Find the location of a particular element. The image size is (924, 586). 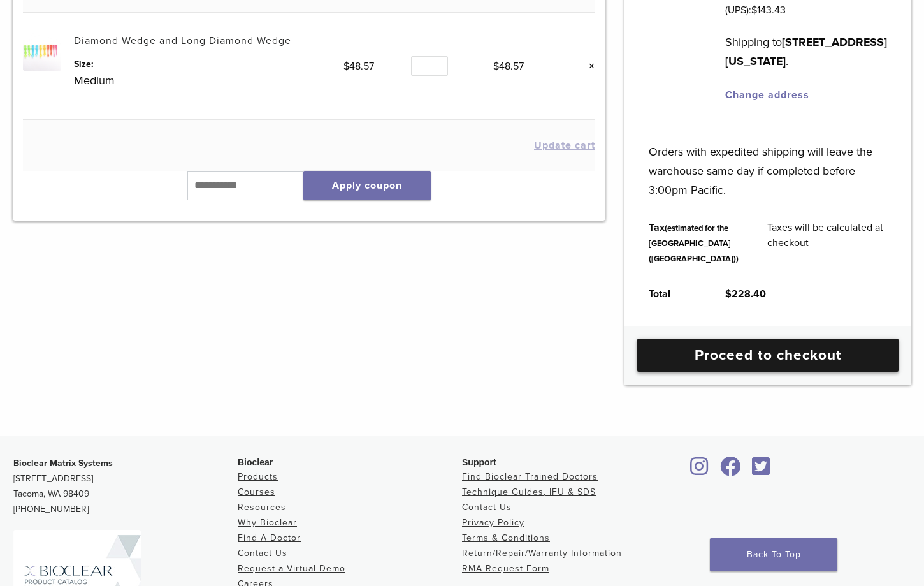

a: Request a Virtual Demo is located at coordinates (292, 568).